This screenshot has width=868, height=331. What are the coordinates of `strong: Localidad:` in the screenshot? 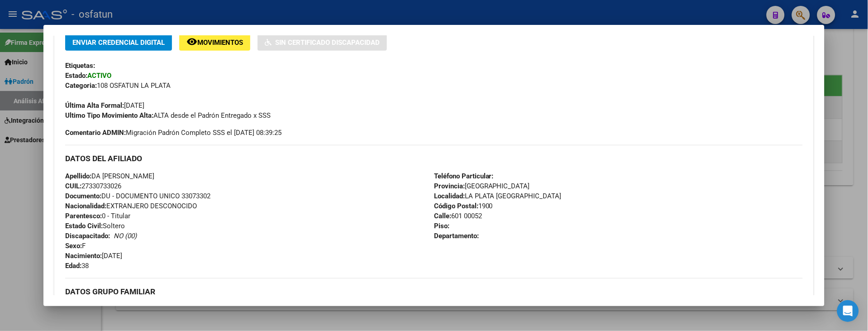 It's located at (449, 196).